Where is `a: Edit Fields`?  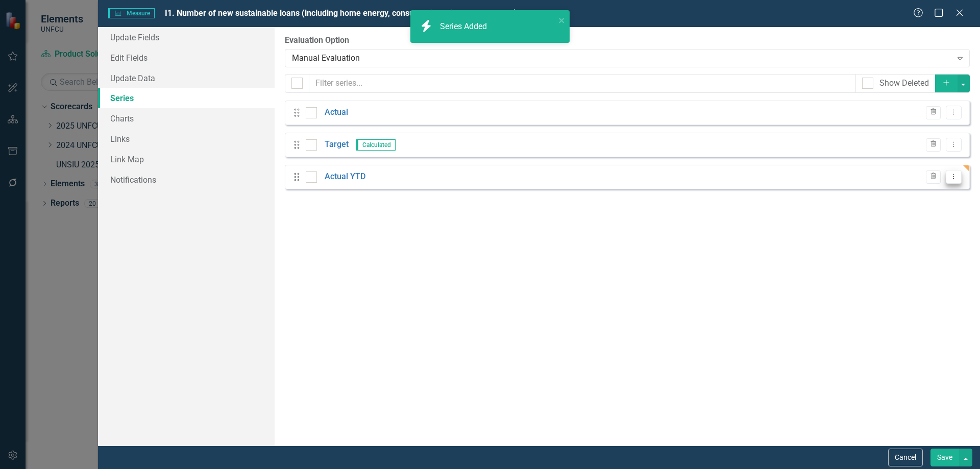 a: Edit Fields is located at coordinates (186, 58).